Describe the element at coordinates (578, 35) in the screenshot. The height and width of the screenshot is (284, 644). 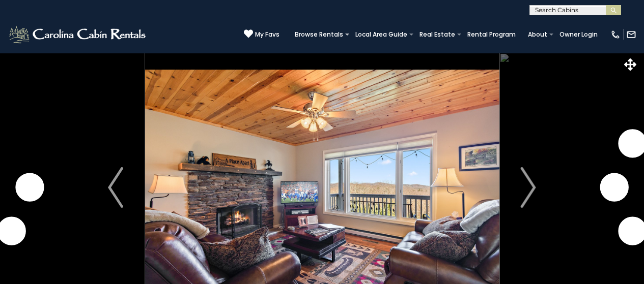
I see `a: Owner Login` at that location.